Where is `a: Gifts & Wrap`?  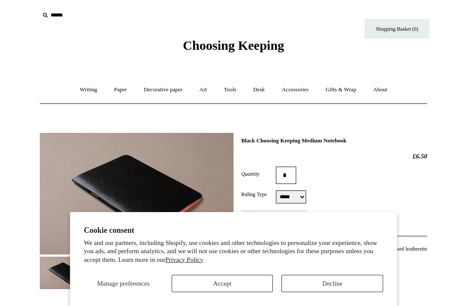
a: Gifts & Wrap is located at coordinates (341, 89).